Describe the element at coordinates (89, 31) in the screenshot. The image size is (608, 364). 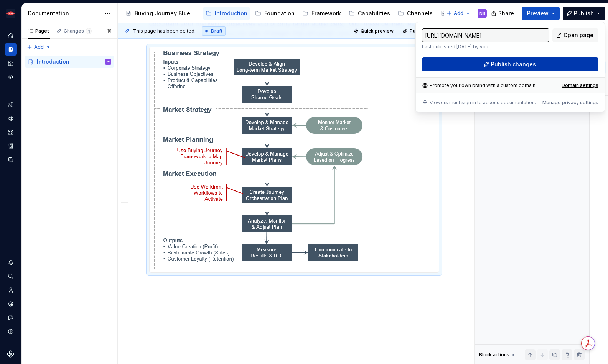
I see `span: 1` at that location.